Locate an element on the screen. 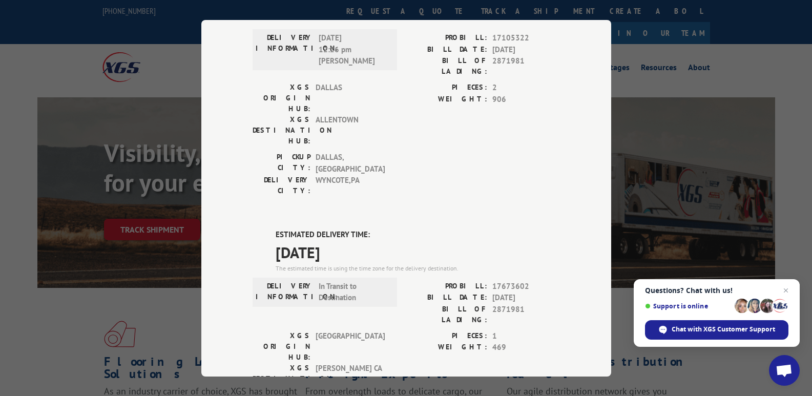 The image size is (812, 396). span: 906 is located at coordinates (526, 99).